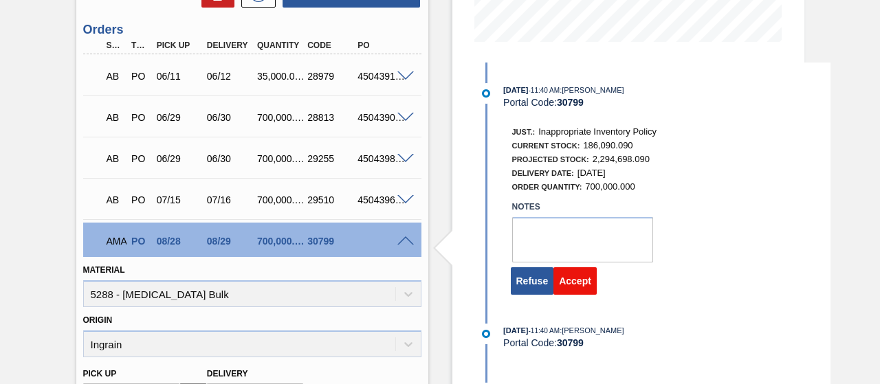 This screenshot has width=880, height=384. Describe the element at coordinates (281, 45) in the screenshot. I see `div: Quantity` at that location.